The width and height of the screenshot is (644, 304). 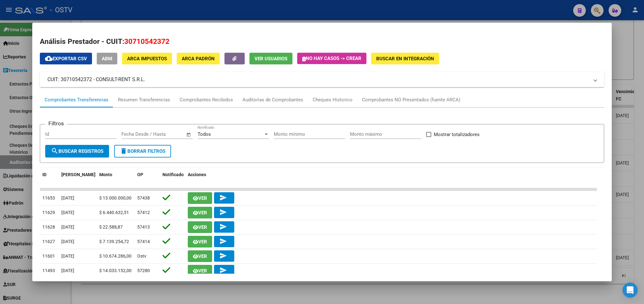 I want to click on h3: Filtros, so click(x=56, y=123).